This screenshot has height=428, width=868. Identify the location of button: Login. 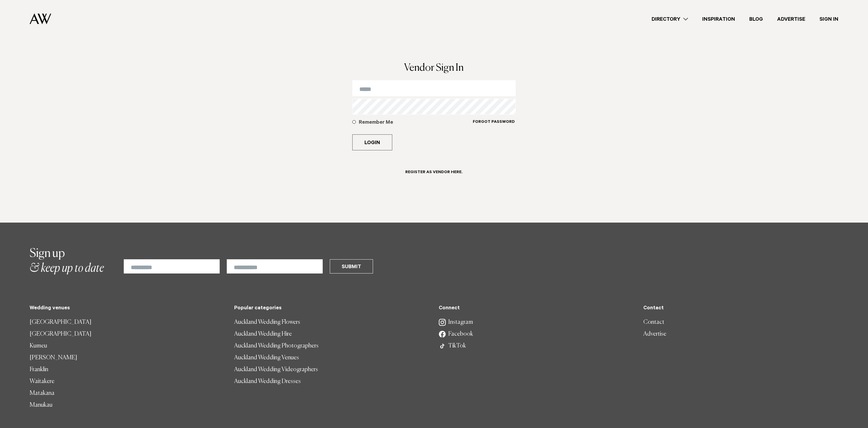
(372, 142).